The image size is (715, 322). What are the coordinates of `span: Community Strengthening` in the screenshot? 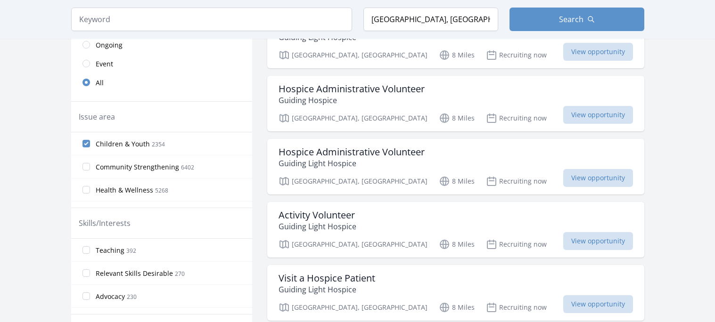 It's located at (137, 167).